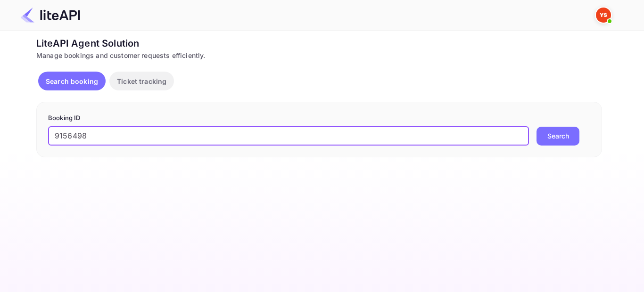 The width and height of the screenshot is (644, 292). What do you see at coordinates (50, 15) in the screenshot?
I see `img: LiteAPI Logo` at bounding box center [50, 15].